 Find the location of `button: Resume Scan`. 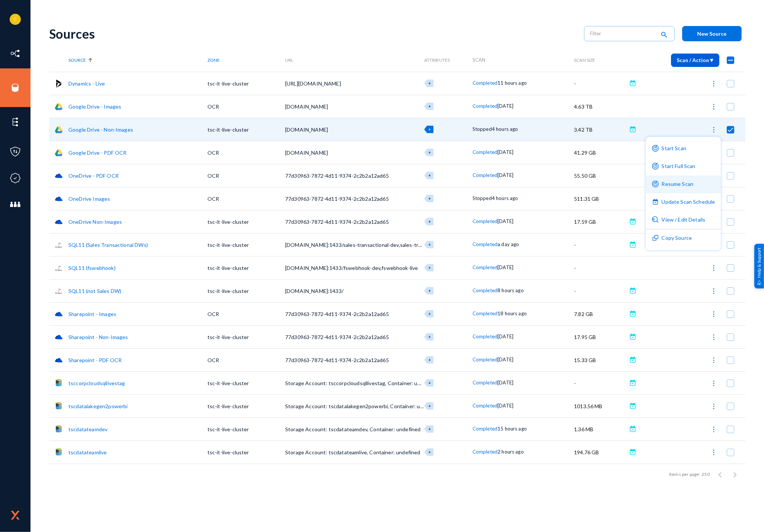

button: Resume Scan is located at coordinates (683, 185).